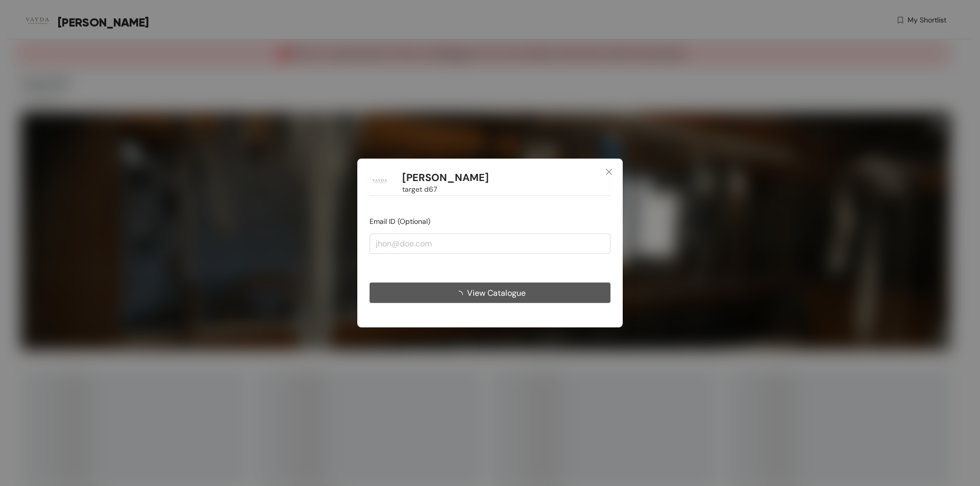  I want to click on span: View Catalogue, so click(496, 292).